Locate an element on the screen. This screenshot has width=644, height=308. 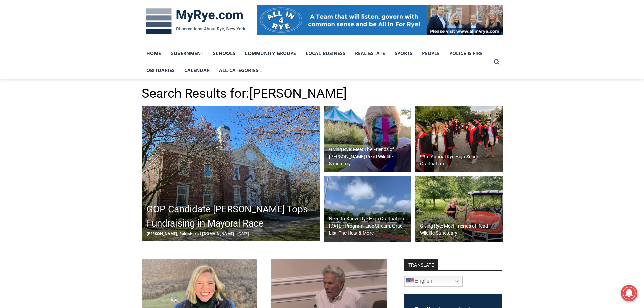
a: Calendar is located at coordinates (197, 70).